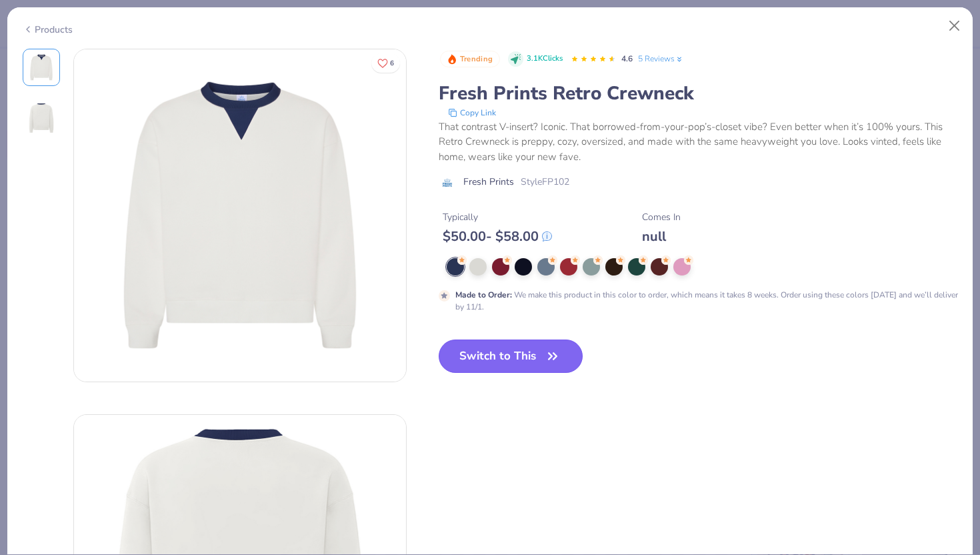 The width and height of the screenshot is (980, 555). What do you see at coordinates (470, 60) in the screenshot?
I see `button: Badge Button` at bounding box center [470, 60].